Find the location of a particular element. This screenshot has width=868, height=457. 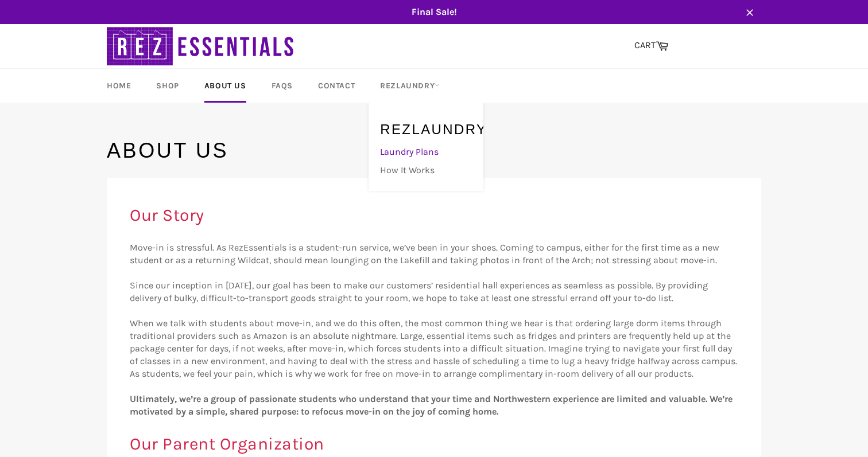

a: Home is located at coordinates (119, 85).